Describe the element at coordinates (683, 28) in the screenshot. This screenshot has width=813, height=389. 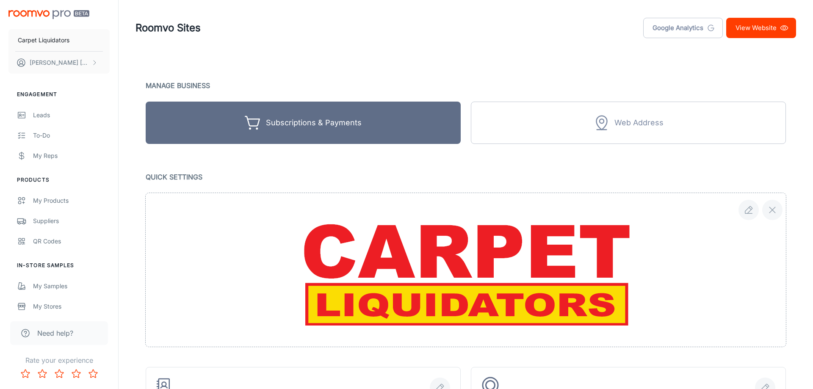
I see `a: Google Analytics tracking code can be added using the Custom Code feature on this page` at that location.